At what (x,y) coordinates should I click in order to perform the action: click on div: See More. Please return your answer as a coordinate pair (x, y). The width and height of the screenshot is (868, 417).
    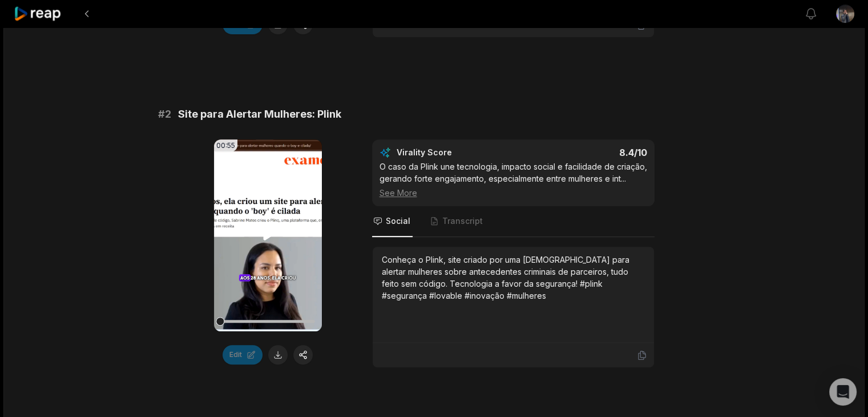
    Looking at the image, I should click on (513, 192).